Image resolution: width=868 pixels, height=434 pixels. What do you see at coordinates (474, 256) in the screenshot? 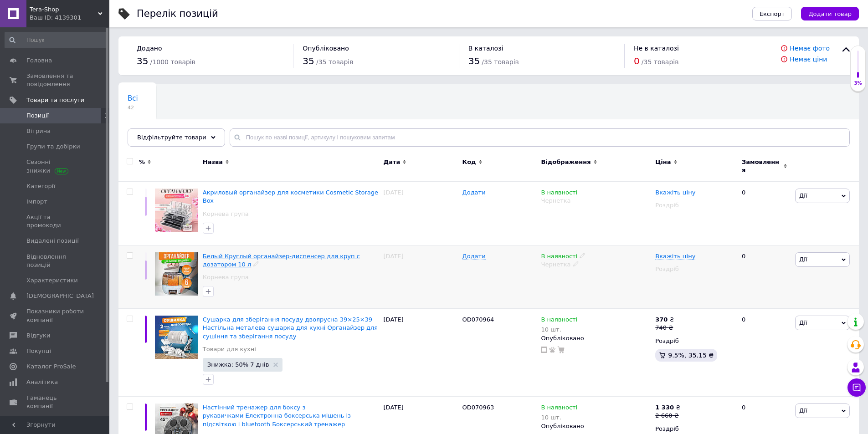
I see `span: Додати` at bounding box center [474, 256].